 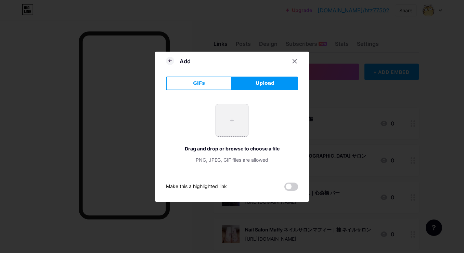 What do you see at coordinates (199, 84) in the screenshot?
I see `button: GIFs` at bounding box center [199, 84].